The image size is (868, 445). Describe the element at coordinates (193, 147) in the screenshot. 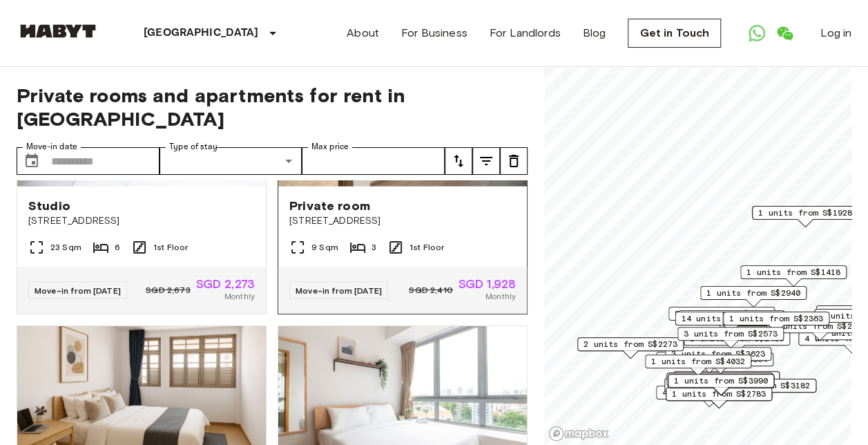

I see `label: Type of stay` at that location.